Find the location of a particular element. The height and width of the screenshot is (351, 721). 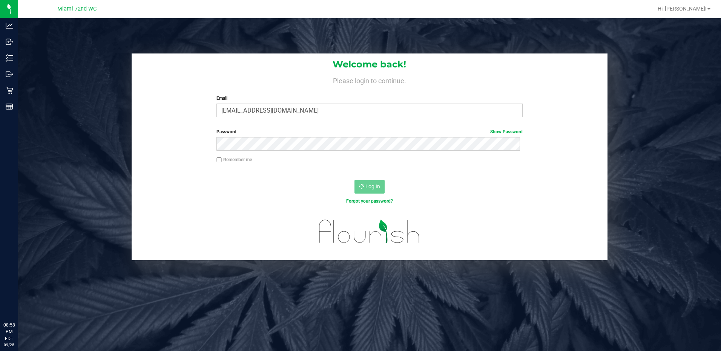

h1: Welcome back! is located at coordinates (370, 64).